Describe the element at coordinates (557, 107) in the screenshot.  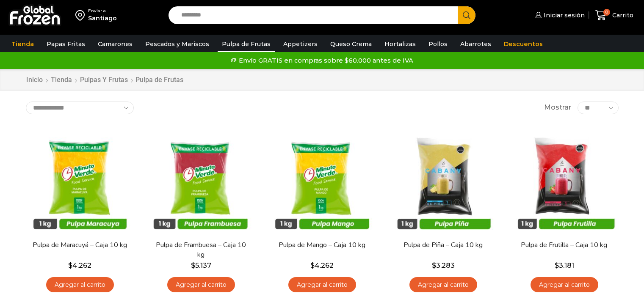
I see `span: Mostrar` at that location.